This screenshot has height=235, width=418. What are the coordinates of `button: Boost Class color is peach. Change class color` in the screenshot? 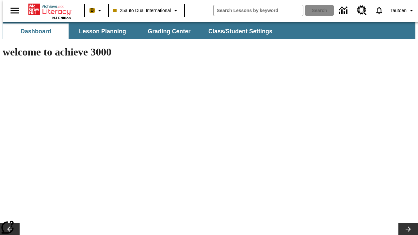 It's located at (96, 10).